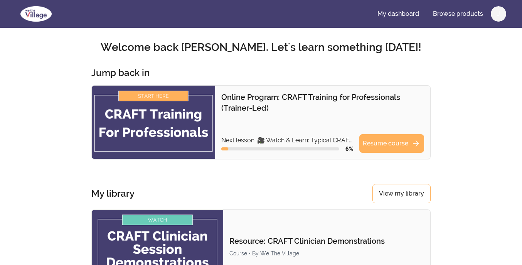  What do you see at coordinates (326, 253) in the screenshot?
I see `div: Course • By We The Village` at bounding box center [326, 253].